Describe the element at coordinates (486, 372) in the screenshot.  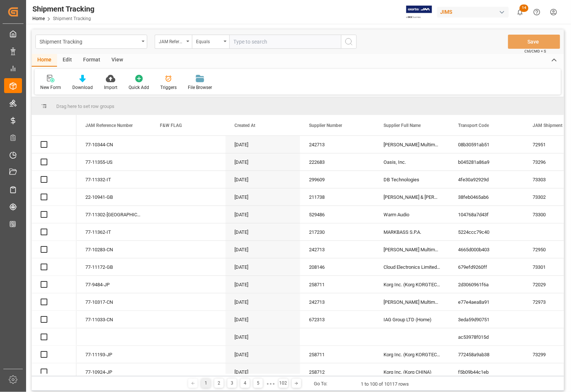
I see `div: f5b09b44c1eb` at that location.